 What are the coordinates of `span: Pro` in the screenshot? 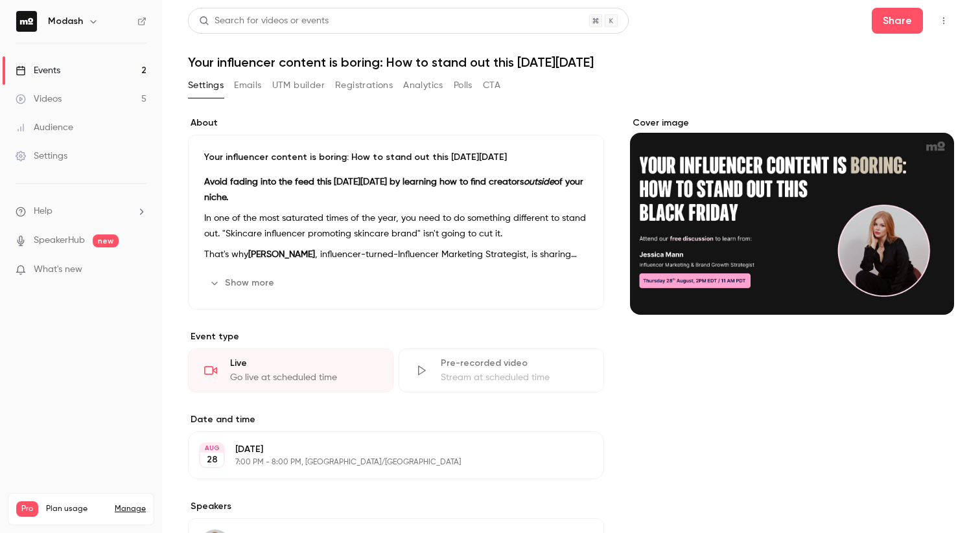 It's located at (27, 510).